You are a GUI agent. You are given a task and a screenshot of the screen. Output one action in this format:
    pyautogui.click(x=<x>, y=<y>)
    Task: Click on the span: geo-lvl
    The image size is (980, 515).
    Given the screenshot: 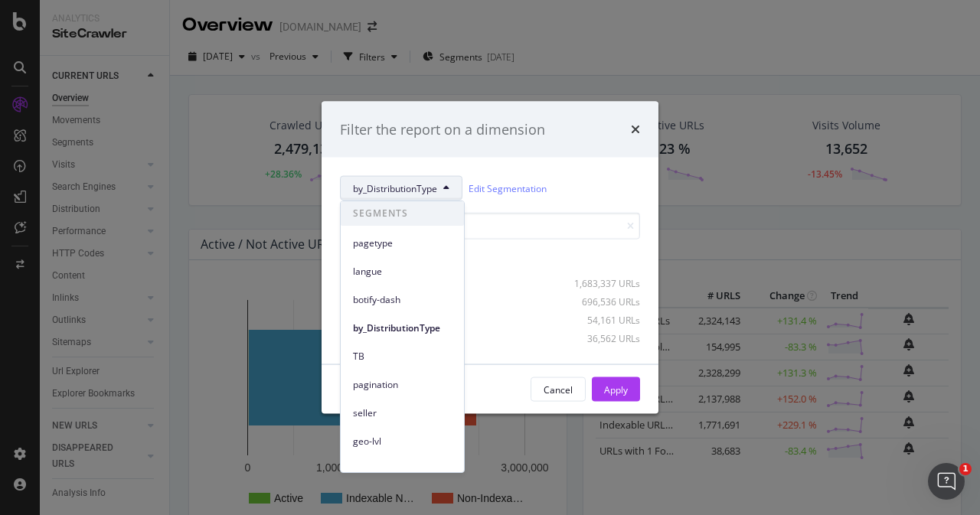 What is the action you would take?
    pyautogui.click(x=402, y=441)
    